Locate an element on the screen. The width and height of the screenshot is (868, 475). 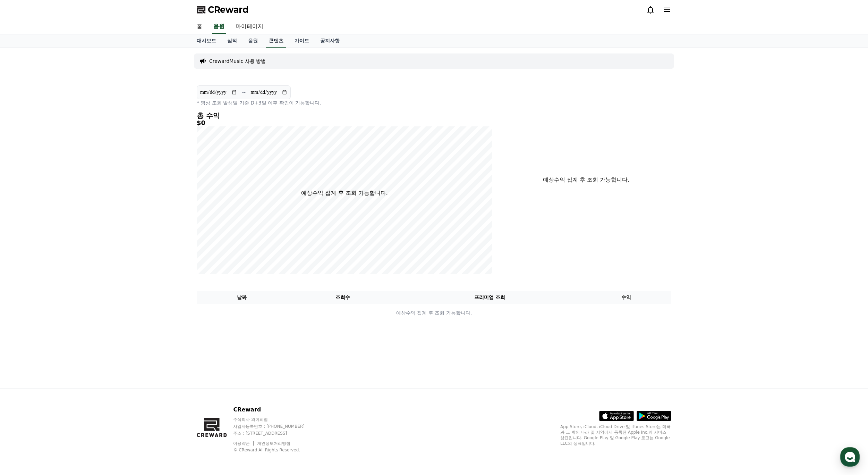
th: 수익 is located at coordinates (626, 297).